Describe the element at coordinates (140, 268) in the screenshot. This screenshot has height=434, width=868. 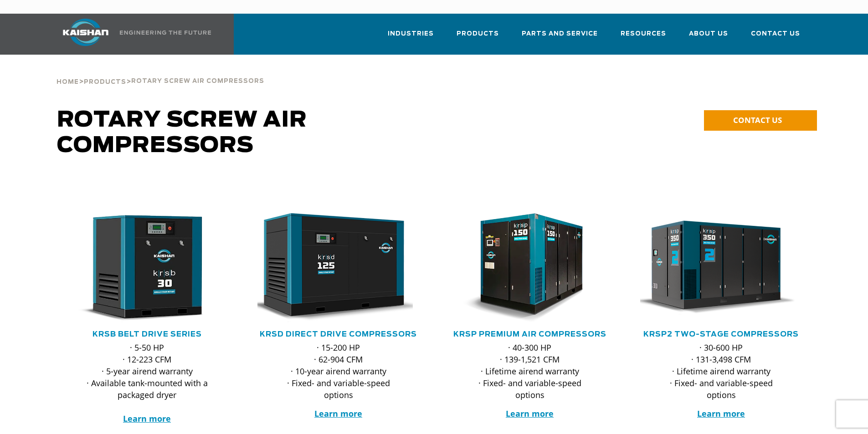
I see `img: krsb30` at that location.